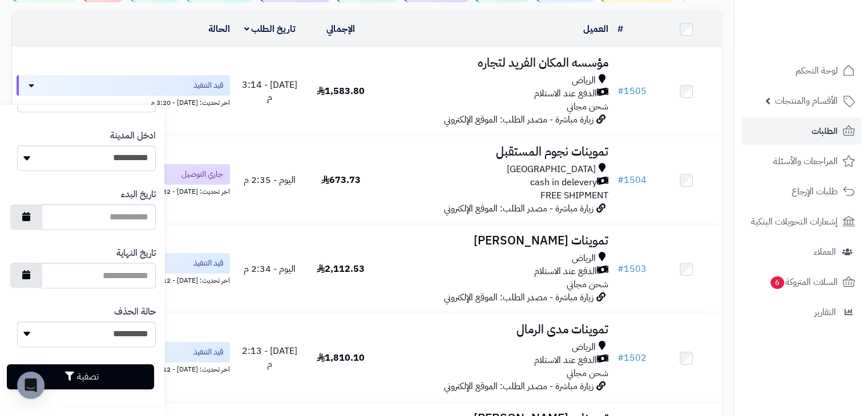 The height and width of the screenshot is (416, 868). What do you see at coordinates (817, 71) in the screenshot?
I see `span: لوحة التحكم` at bounding box center [817, 71].